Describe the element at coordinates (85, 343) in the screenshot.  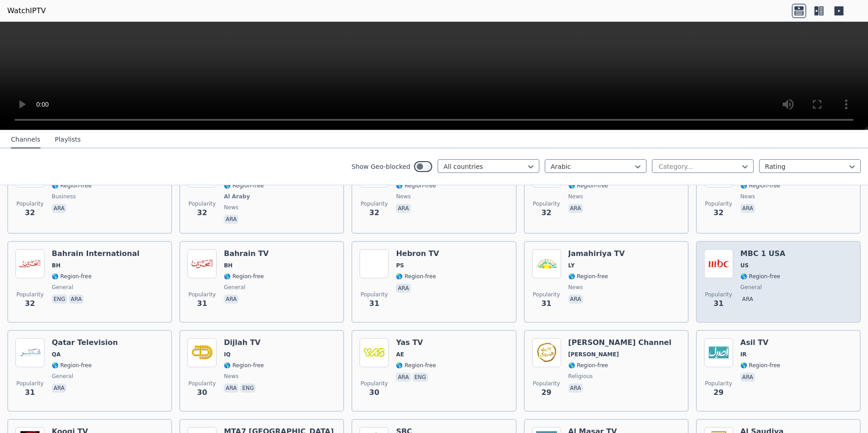
I see `h6: Qatar Television` at that location.